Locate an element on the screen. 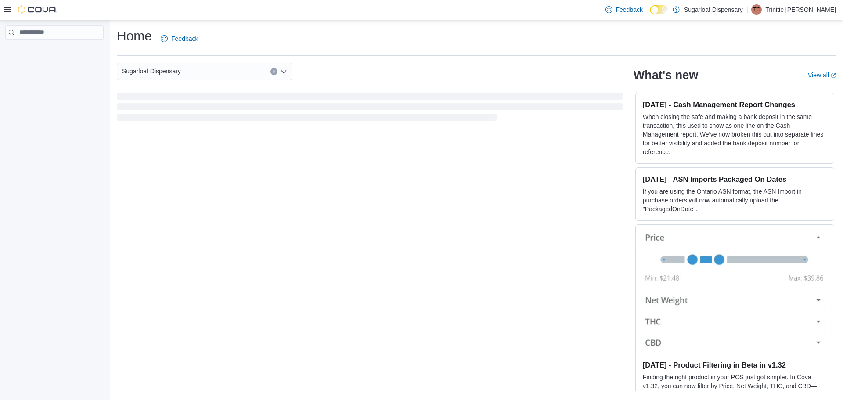 This screenshot has width=843, height=400. span: Dark Mode is located at coordinates (650, 14).